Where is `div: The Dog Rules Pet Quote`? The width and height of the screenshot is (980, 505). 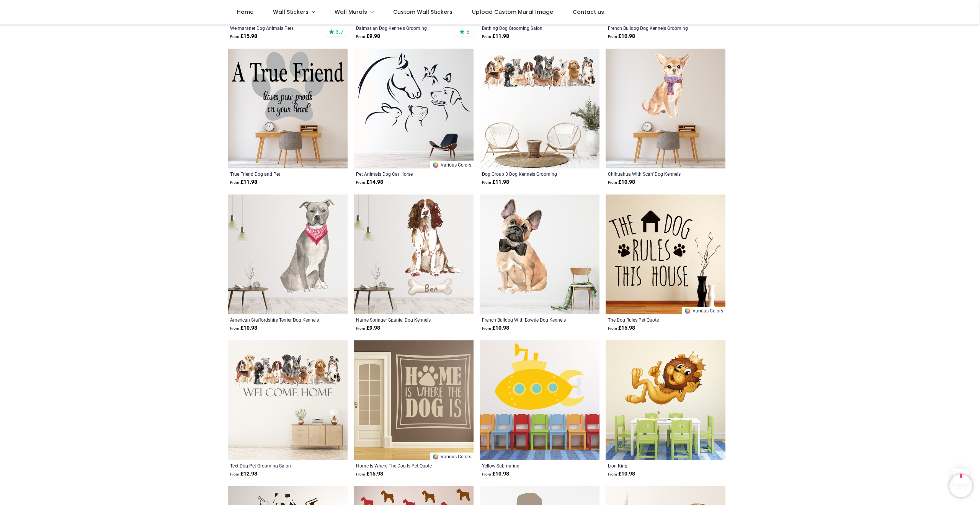 div: The Dog Rules Pet Quote is located at coordinates (654, 319).